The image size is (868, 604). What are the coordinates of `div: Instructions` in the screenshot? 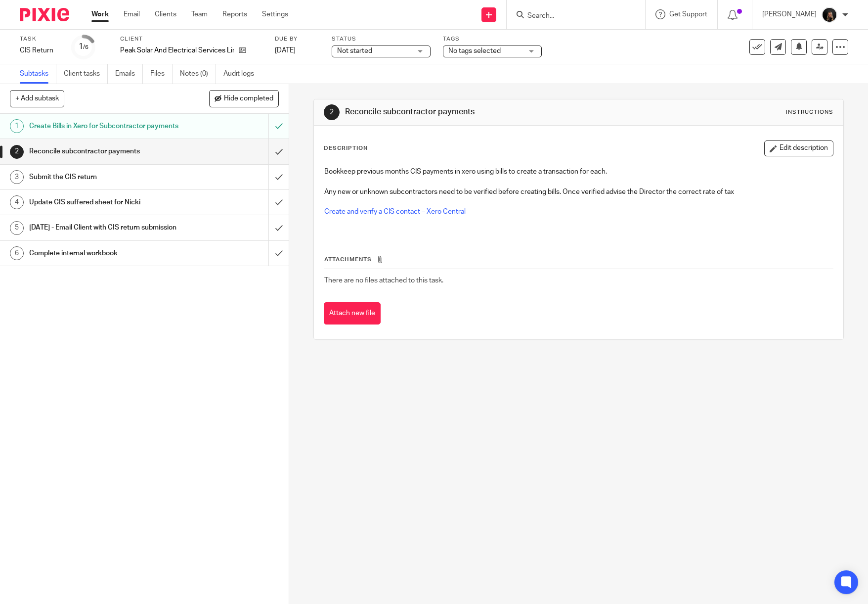 It's located at (810, 112).